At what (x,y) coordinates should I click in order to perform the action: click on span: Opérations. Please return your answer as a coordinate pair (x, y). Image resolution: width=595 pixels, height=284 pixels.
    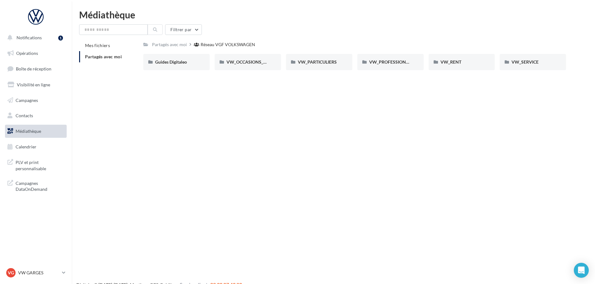
    Looking at the image, I should click on (27, 53).